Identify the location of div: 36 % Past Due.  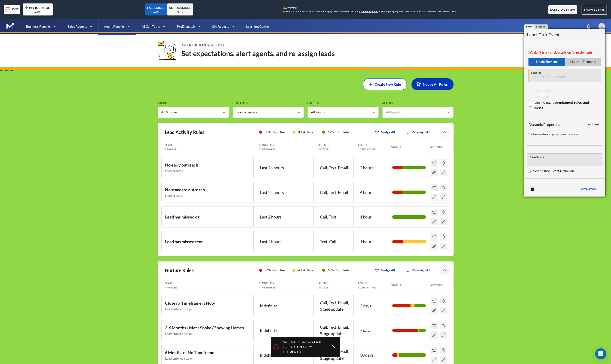
(273, 270).